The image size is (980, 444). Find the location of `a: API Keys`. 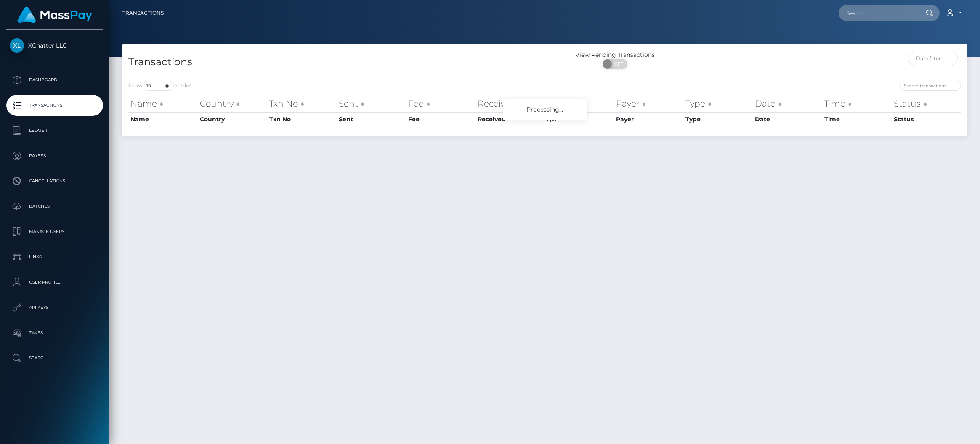

a: API Keys is located at coordinates (54, 307).